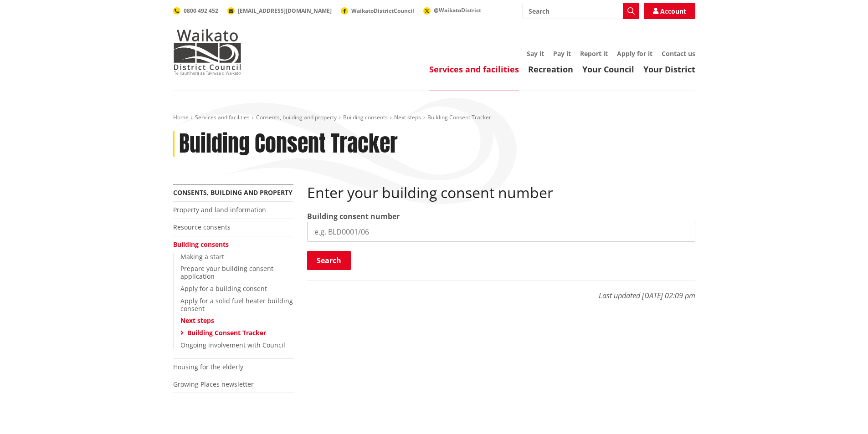 This screenshot has width=868, height=434. What do you see at coordinates (562, 53) in the screenshot?
I see `a: Pay it` at bounding box center [562, 53].